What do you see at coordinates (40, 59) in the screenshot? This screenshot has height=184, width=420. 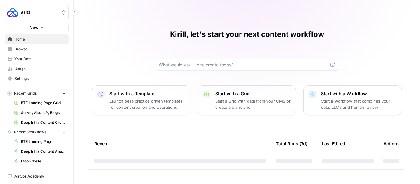 I see `span: Your Data` at bounding box center [40, 59].